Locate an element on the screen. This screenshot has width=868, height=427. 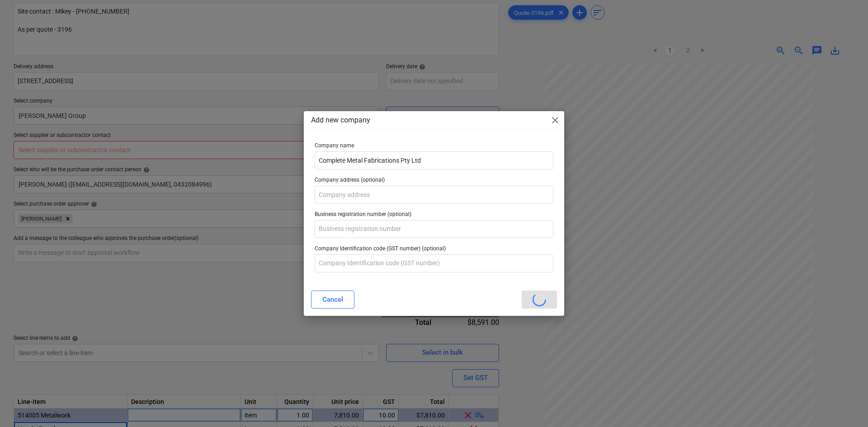
input: Company Identification code (GST number) is located at coordinates (434, 264).